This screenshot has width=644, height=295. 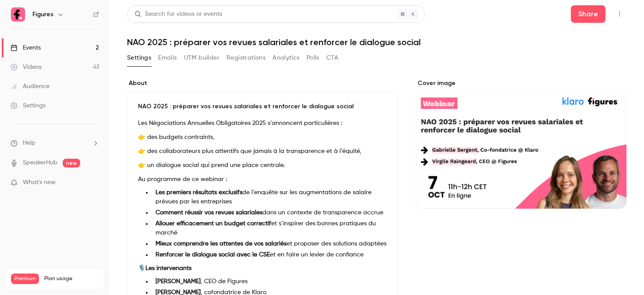 What do you see at coordinates (18, 15) in the screenshot?
I see `img: Figures` at bounding box center [18, 15].